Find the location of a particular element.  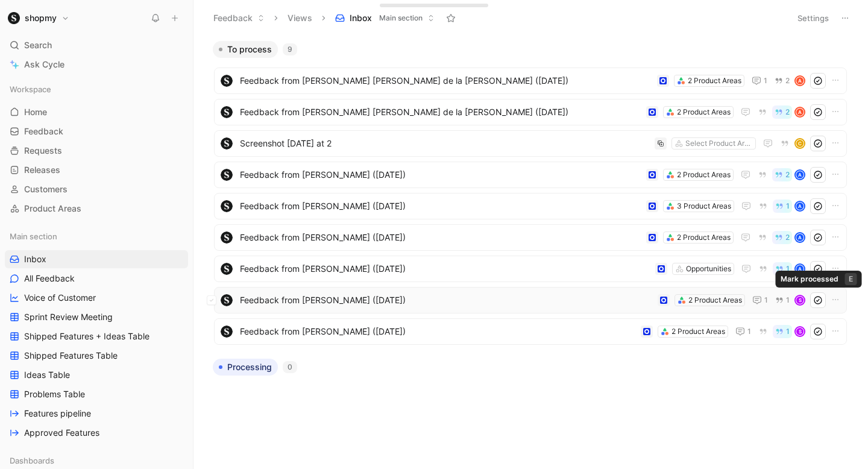

span: Releases is located at coordinates (42, 170).